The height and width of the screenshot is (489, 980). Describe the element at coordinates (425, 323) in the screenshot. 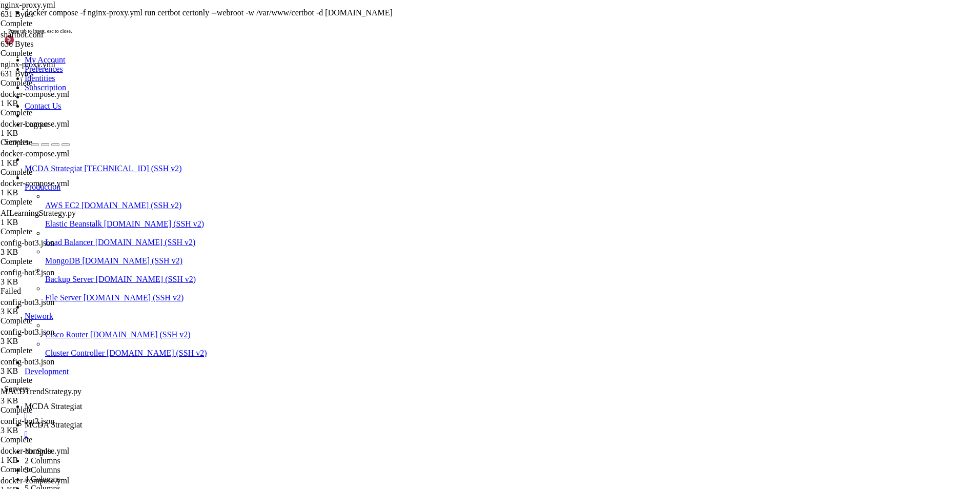

I see `x-row: [0000] Found orphan containers ([ft_userdata-certbot-run-83b9bde75115 ft_userdata-certbot-run-f20...` at that location.